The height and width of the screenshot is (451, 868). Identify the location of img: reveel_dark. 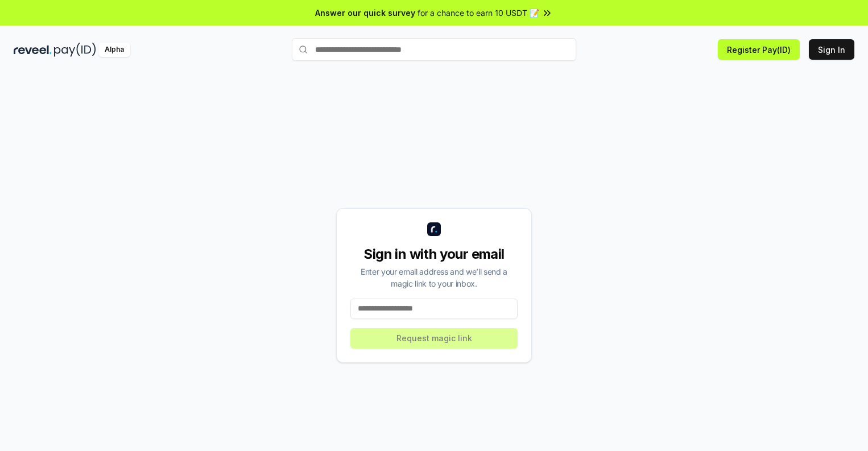
(32, 50).